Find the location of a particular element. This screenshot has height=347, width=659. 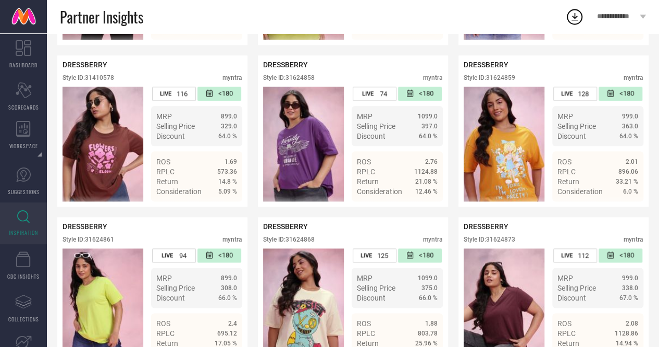

span: 999.0 is located at coordinates (630, 116).